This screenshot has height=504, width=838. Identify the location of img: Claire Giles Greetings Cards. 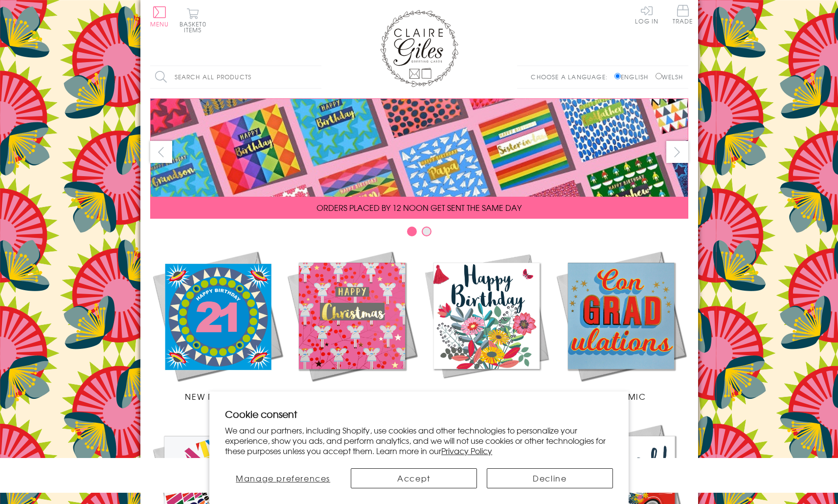
(420, 48).